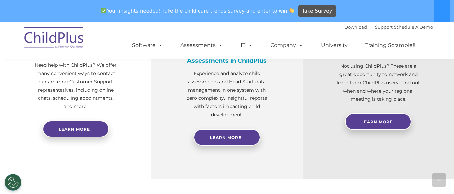  Describe the element at coordinates (75, 86) in the screenshot. I see `p: Need help with ChildPlus? We offer many convenient ways to contact our amazing Customer Support r...` at that location.